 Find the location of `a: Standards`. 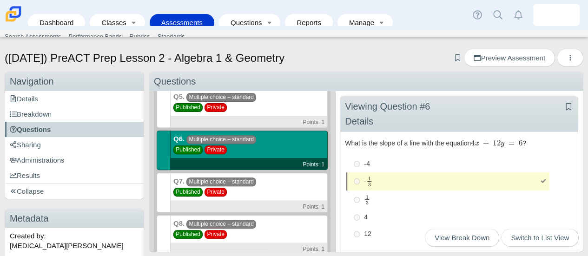

a: Standards is located at coordinates (171, 37).